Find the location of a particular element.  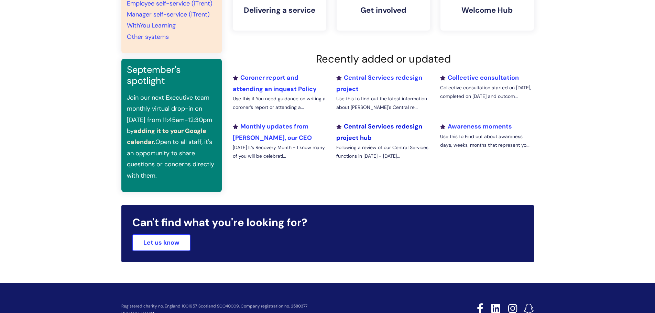

p: Use this to Find out about awareness days, weeks, months that represent yo... is located at coordinates (487, 141).